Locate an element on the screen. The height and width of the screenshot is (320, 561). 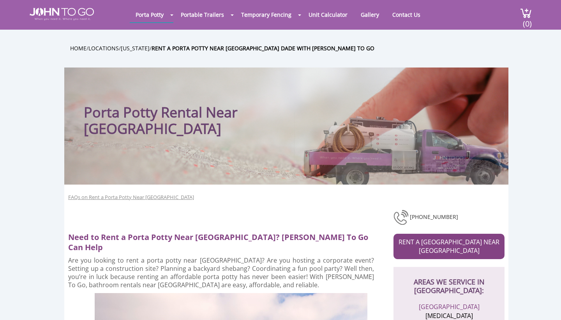
a: Contact Us is located at coordinates (406, 14).